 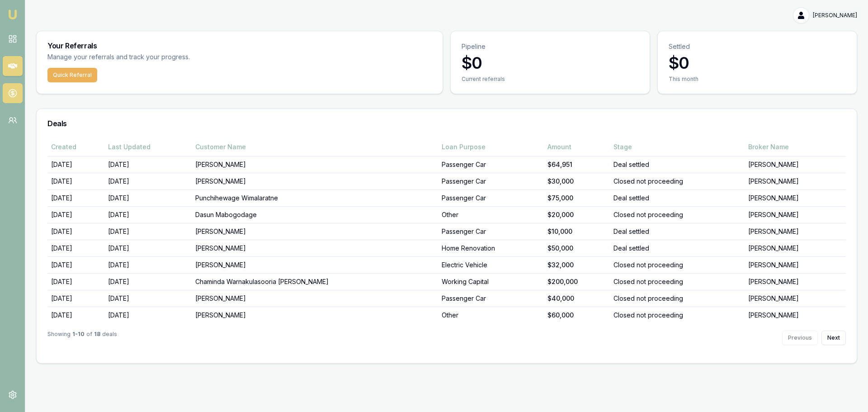 What do you see at coordinates (491, 265) in the screenshot?
I see `td: Electric Vehicle` at bounding box center [491, 265].